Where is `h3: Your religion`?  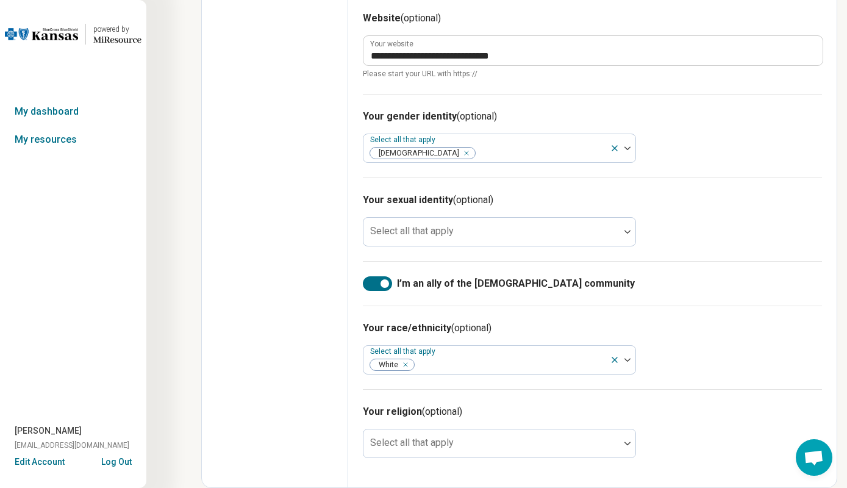
h3: Your religion is located at coordinates (592, 412).